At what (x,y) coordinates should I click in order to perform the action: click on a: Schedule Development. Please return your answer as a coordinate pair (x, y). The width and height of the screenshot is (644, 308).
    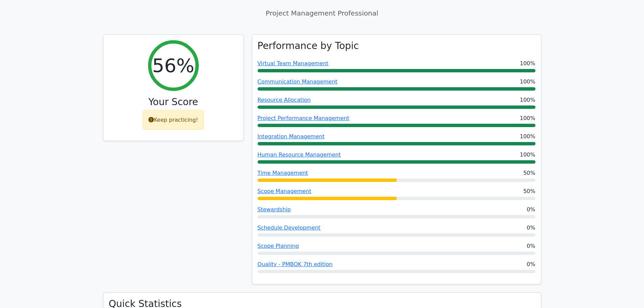
    Looking at the image, I should click on (289, 227).